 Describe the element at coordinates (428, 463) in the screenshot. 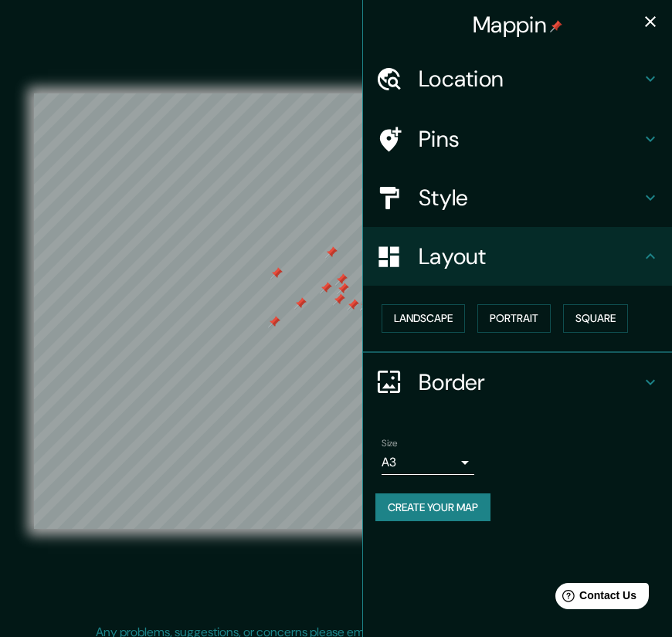

I see `div: A3` at that location.